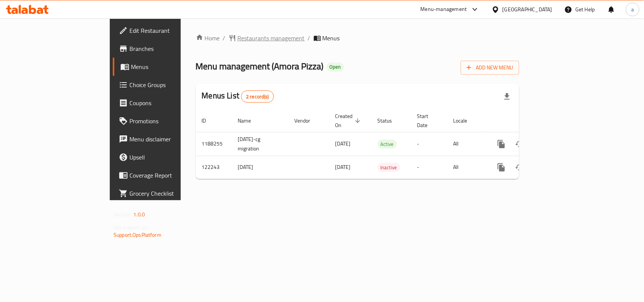 The image size is (644, 302). I want to click on h2: Menus List, so click(238, 96).